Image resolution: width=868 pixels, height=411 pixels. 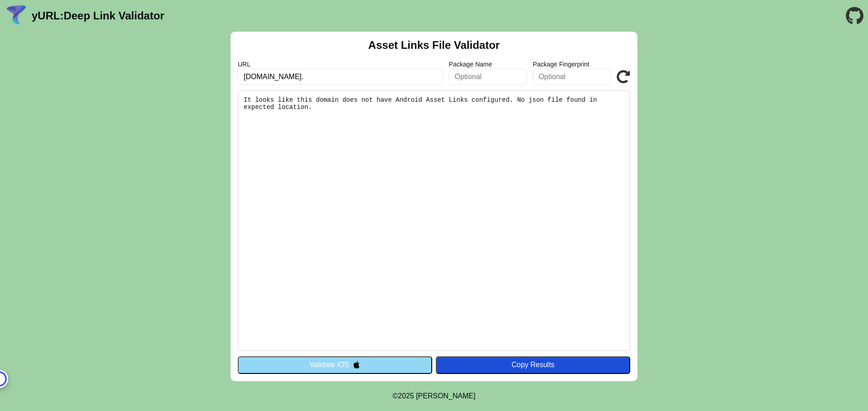 What do you see at coordinates (572, 64) in the screenshot?
I see `label: Package Fingerprint` at bounding box center [572, 64].